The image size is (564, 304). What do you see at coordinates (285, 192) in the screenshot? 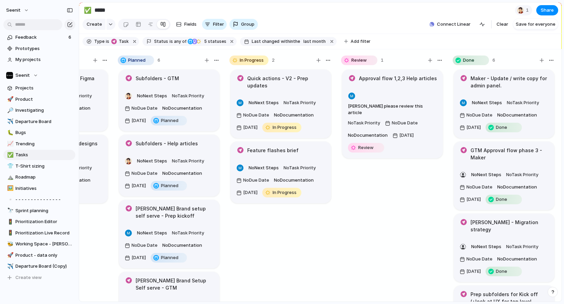
I see `span: In Progress` at bounding box center [285, 192].